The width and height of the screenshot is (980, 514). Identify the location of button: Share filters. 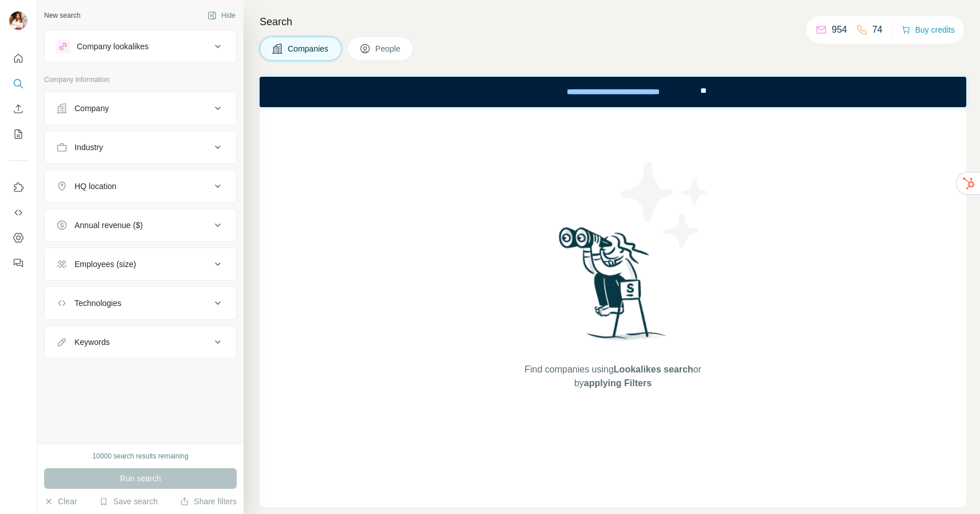
(208, 501).